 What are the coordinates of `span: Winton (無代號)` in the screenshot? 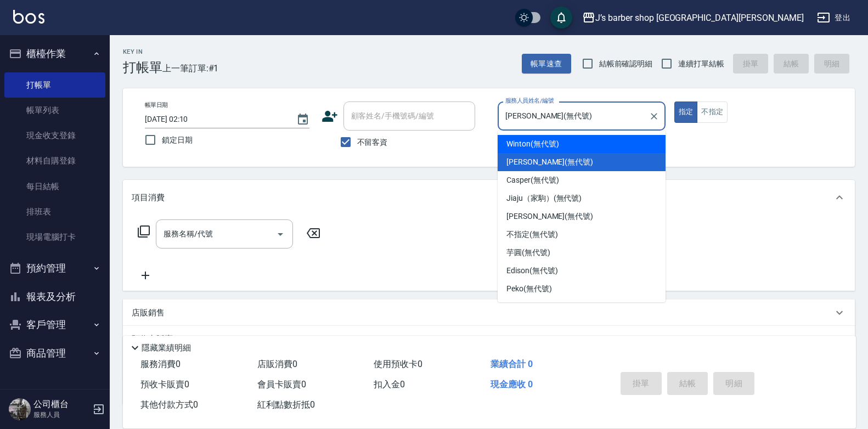 It's located at (532, 144).